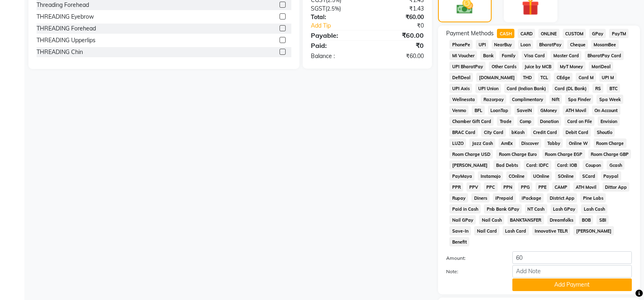 This screenshot has width=644, height=300. Describe the element at coordinates (579, 99) in the screenshot. I see `span: Spa Finder` at that location.